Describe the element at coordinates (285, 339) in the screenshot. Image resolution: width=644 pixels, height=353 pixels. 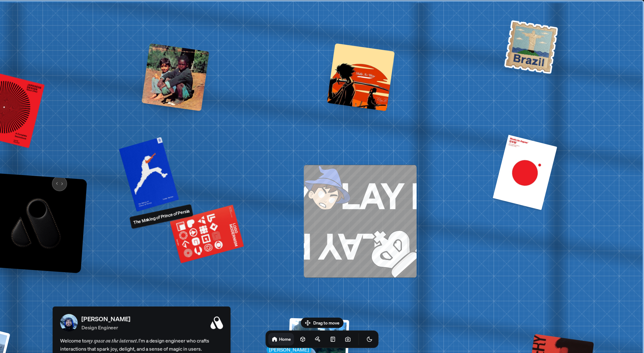
I see `h1: Home` at that location.